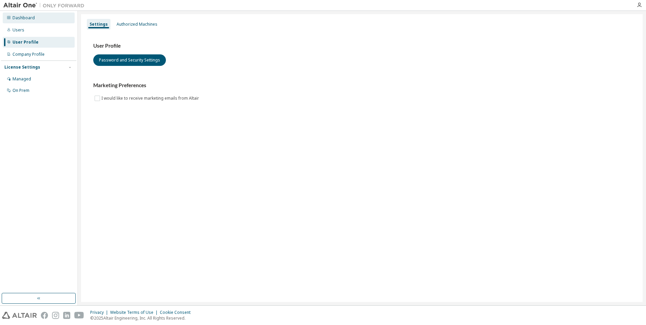 Image resolution: width=646 pixels, height=325 pixels. Describe the element at coordinates (362, 85) in the screenshot. I see `h3: Marketing Preferences` at that location.